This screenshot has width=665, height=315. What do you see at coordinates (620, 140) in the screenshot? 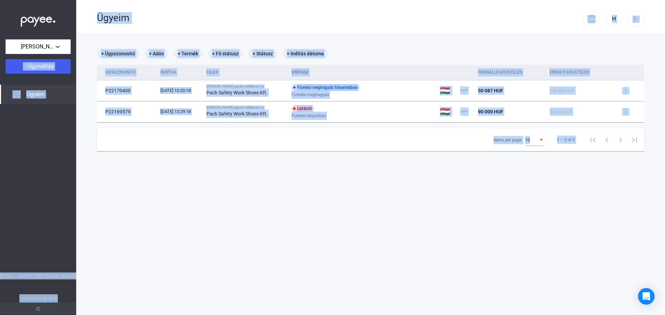
I see `button: Next page` at bounding box center [620, 140].